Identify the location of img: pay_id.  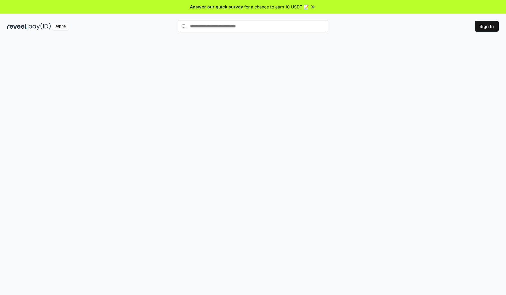
(40, 26).